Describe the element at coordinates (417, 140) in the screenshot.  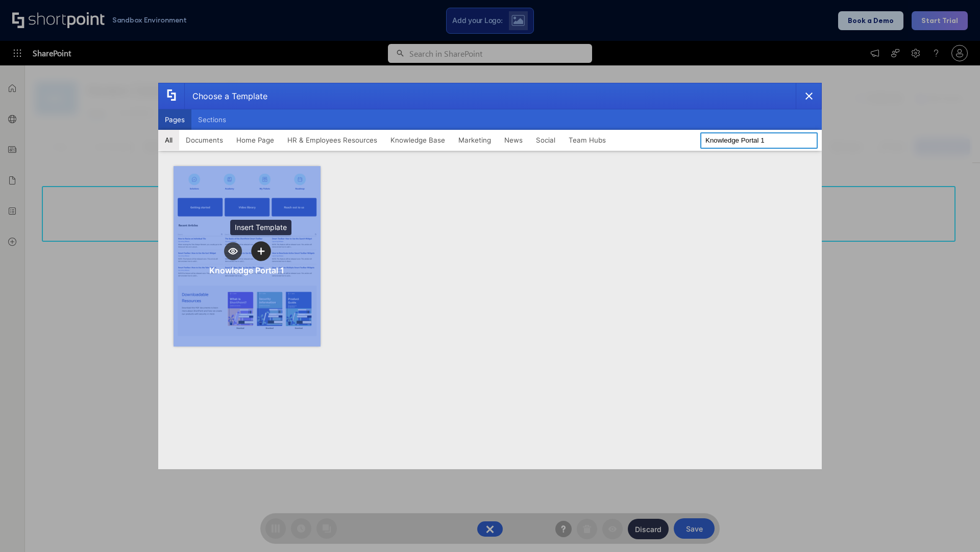
I see `button: Knowledge Base` at that location.